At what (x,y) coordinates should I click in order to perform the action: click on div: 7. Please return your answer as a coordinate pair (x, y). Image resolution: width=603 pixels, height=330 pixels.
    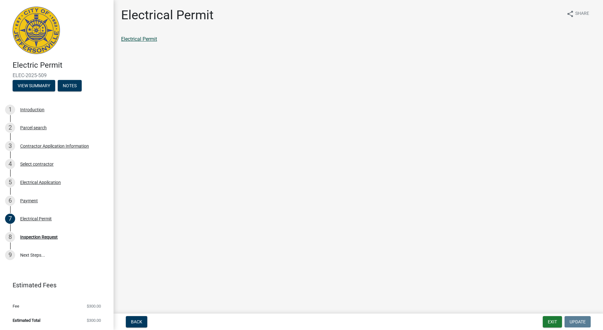
    Looking at the image, I should click on (10, 218).